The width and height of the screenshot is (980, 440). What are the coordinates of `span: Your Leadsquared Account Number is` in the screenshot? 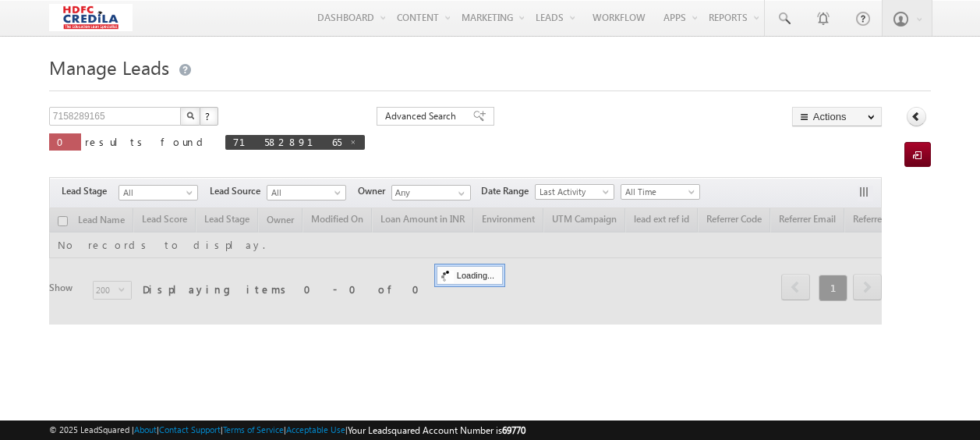 It's located at (437, 430).